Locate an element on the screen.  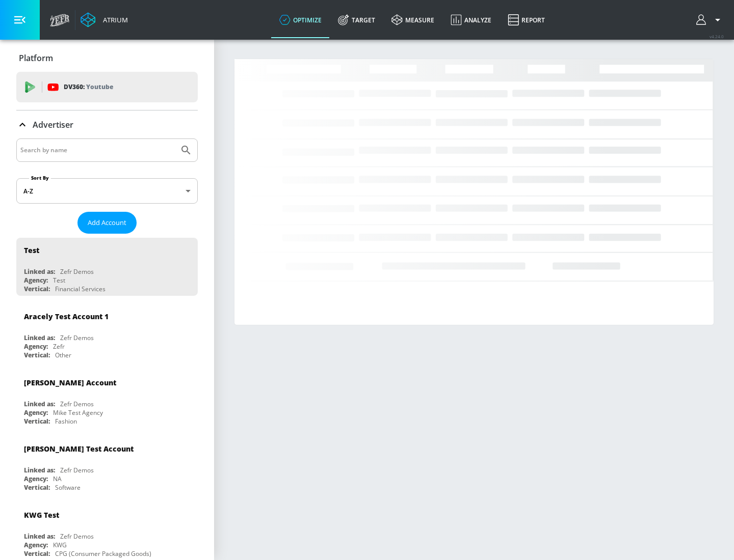
div: DV360: Youtube is located at coordinates (107, 87).